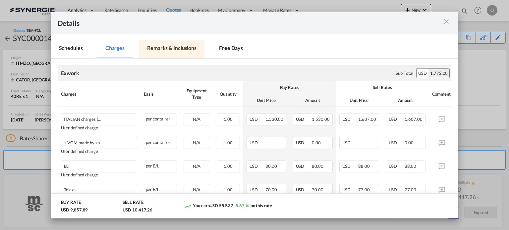 This screenshot has height=230, width=509. What do you see at coordinates (99, 94) in the screenshot?
I see `div: Charges` at bounding box center [99, 94].